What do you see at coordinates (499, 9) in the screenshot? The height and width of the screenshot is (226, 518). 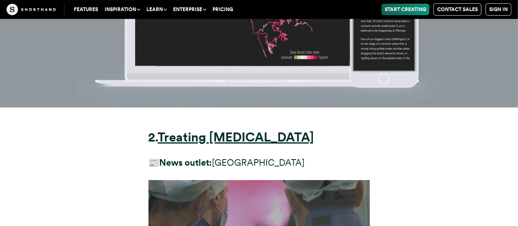 I see `a: Sign in` at bounding box center [499, 9].